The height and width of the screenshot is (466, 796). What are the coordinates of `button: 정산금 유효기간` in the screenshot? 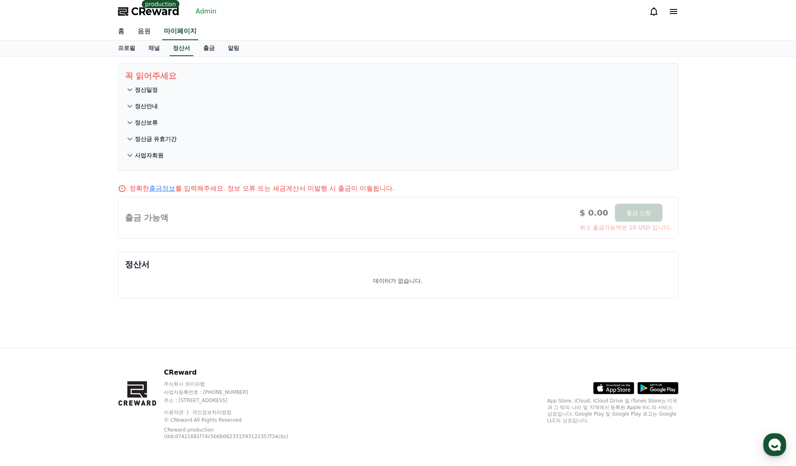 It's located at (398, 139).